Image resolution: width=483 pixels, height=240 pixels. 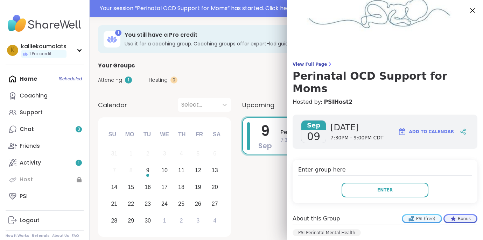 What do you see at coordinates (61, 236) in the screenshot?
I see `a: About Us` at bounding box center [61, 236].